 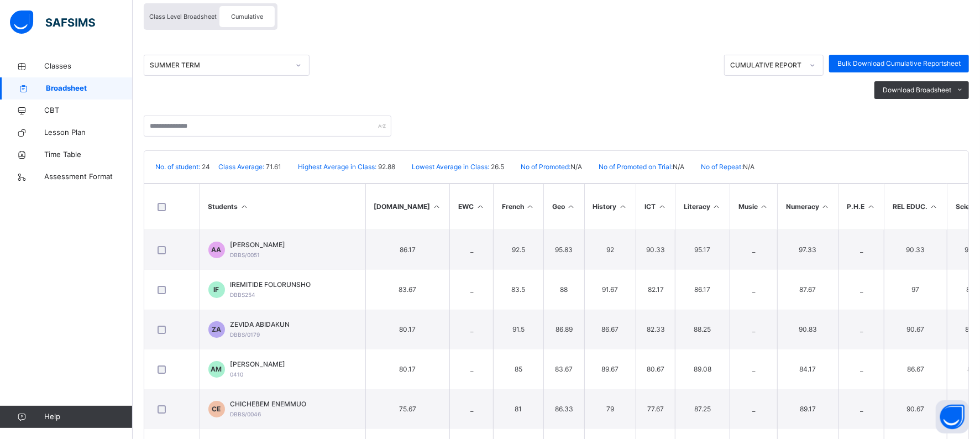 I want to click on th: Music, so click(x=754, y=206).